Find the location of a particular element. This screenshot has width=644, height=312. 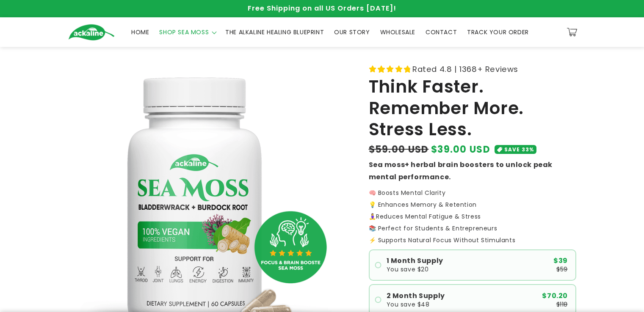

span: $39 is located at coordinates (561, 261).